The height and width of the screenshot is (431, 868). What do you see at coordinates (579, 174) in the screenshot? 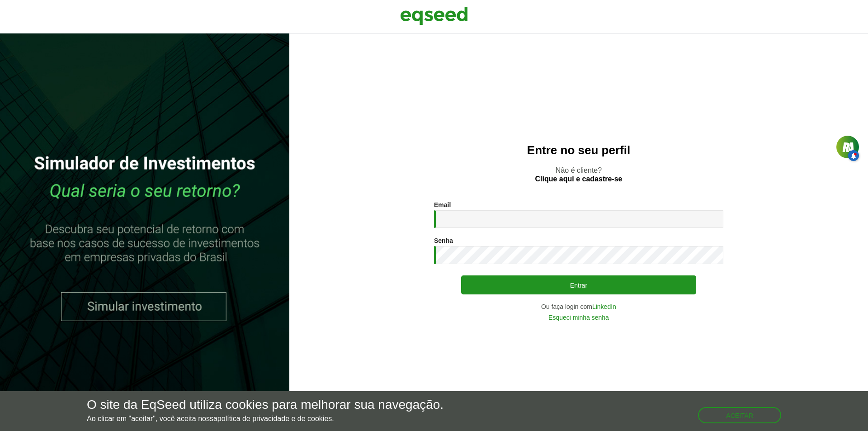
I see `p: Não é cliente?` at bounding box center [579, 174].